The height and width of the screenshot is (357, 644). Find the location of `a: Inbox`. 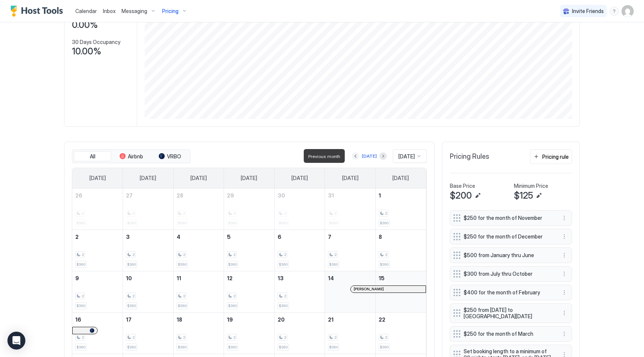

a: Inbox is located at coordinates (109, 11).